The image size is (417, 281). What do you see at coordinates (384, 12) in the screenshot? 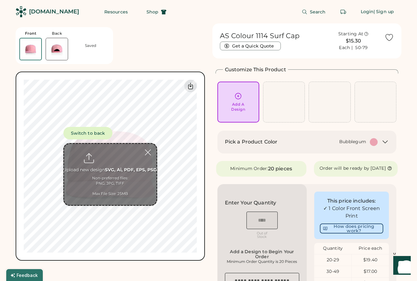
I see `div: | Sign up` at bounding box center [384, 12].